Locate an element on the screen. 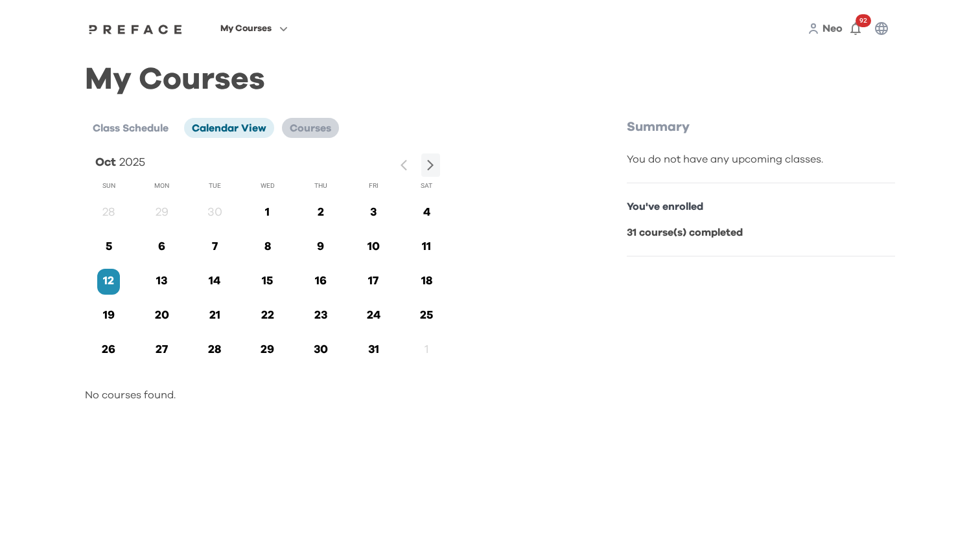  p: 23 is located at coordinates (320, 315).